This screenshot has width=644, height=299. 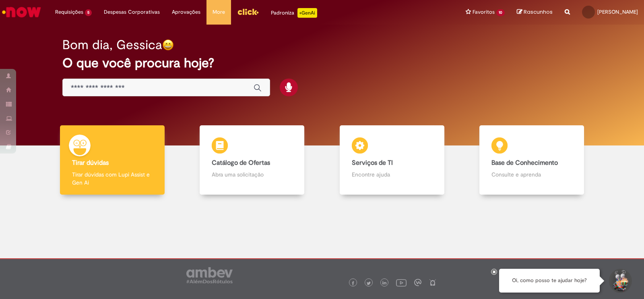 I want to click on span: Aprovações, so click(x=186, y=12).